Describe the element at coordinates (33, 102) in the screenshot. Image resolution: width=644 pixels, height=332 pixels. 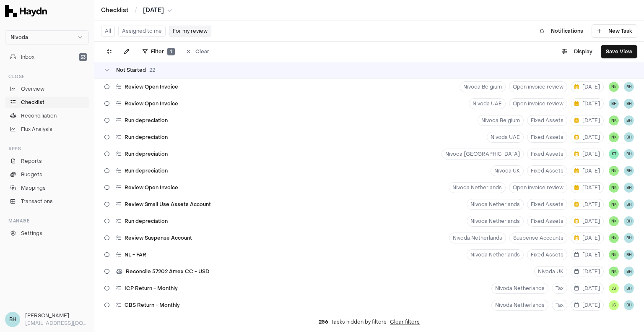
I see `span: Checklist` at that location.